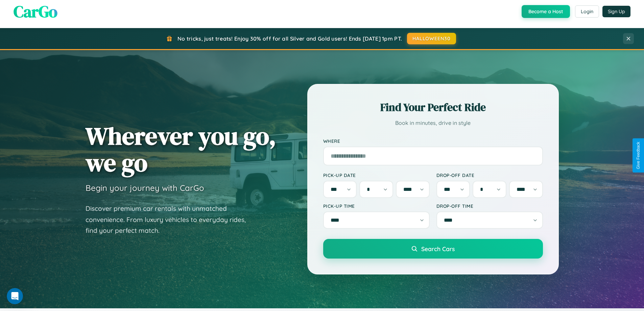 The image size is (644, 311). What do you see at coordinates (587, 11) in the screenshot?
I see `button: Login` at bounding box center [587, 11].